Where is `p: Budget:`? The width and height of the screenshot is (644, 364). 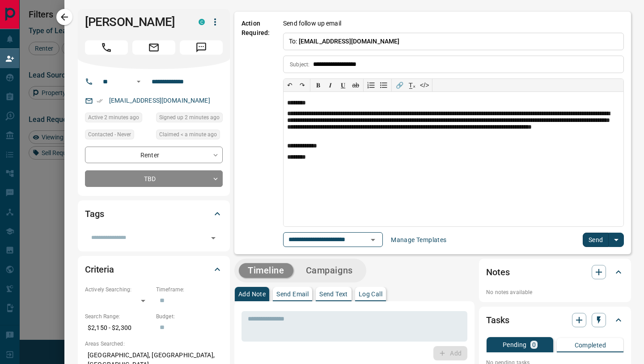 p: Budget: is located at coordinates (189, 316).